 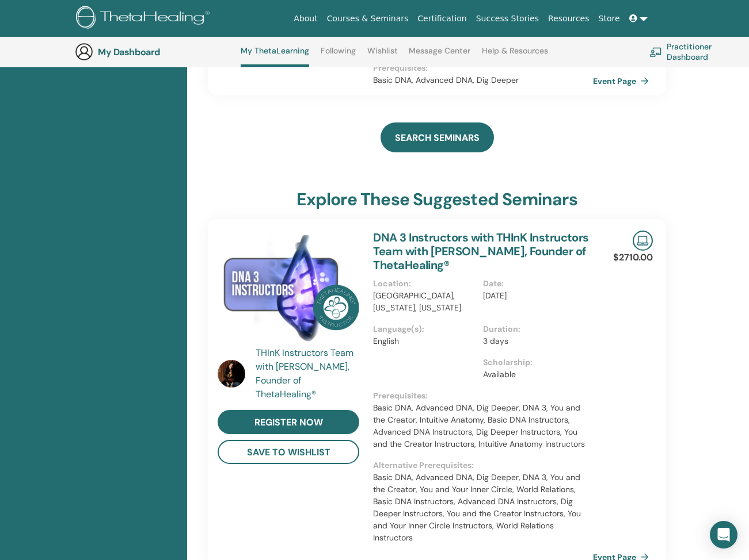 What do you see at coordinates (231, 374) in the screenshot?
I see `img: default.jpg` at bounding box center [231, 374].